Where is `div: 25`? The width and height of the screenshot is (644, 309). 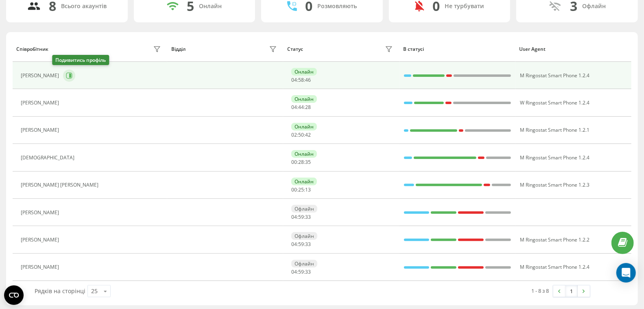
div: 25 is located at coordinates (95, 291).